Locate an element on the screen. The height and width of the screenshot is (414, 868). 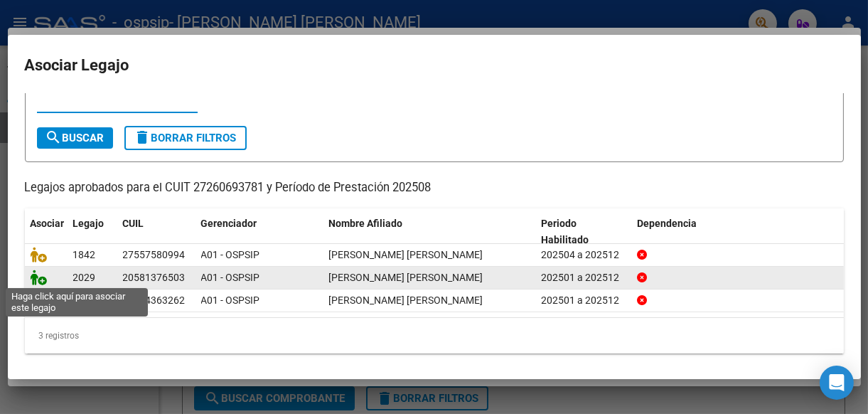
button: Buscar is located at coordinates (74, 138).